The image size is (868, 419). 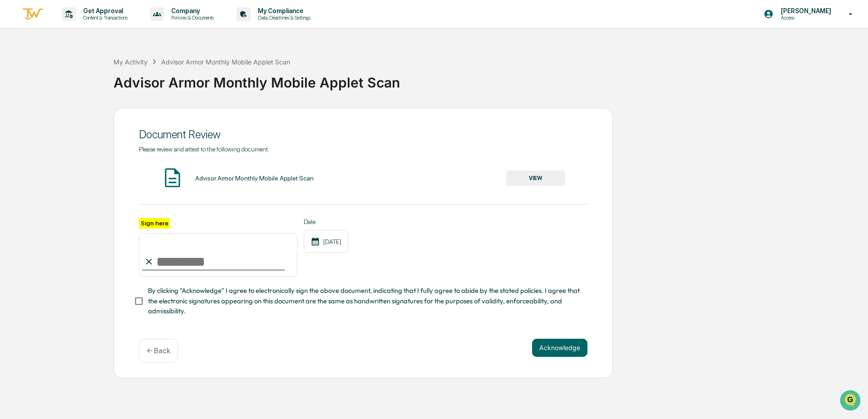 What do you see at coordinates (17, 78) in the screenshot?
I see `img: 1746055101610-c473b297-6a78-478c-a979-82029cc54cd1` at bounding box center [17, 78].